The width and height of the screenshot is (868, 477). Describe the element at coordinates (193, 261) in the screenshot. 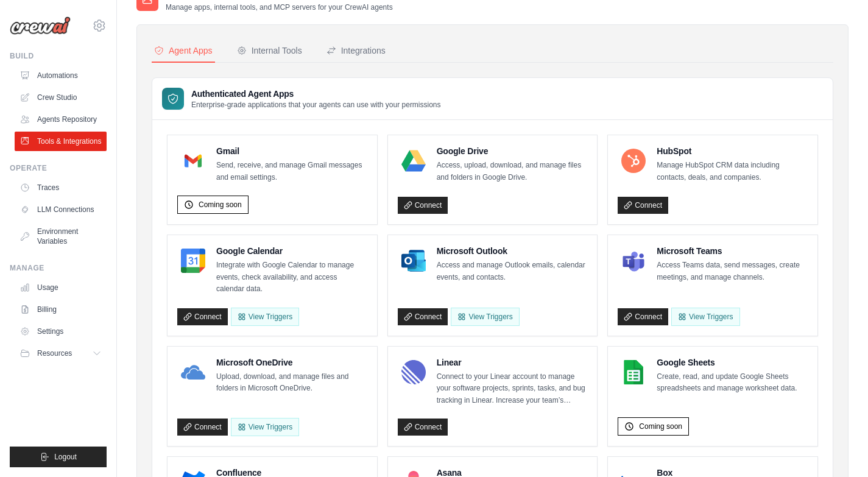

I see `img: Google Calendar Logo` at that location.